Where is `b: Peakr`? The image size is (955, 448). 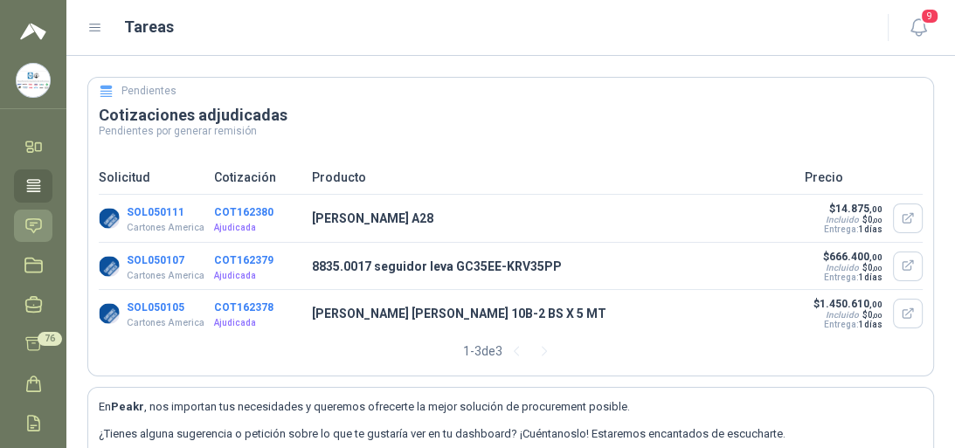
b: Peakr is located at coordinates (128, 406).